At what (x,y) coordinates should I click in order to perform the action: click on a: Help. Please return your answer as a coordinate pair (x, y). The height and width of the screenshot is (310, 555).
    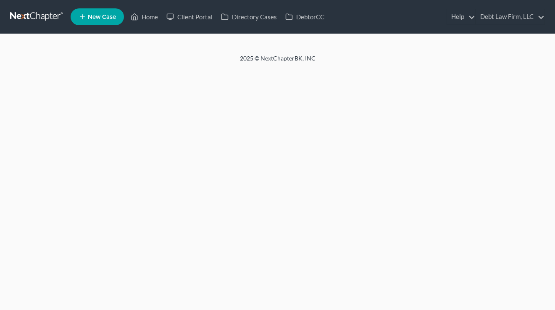
    Looking at the image, I should click on (461, 17).